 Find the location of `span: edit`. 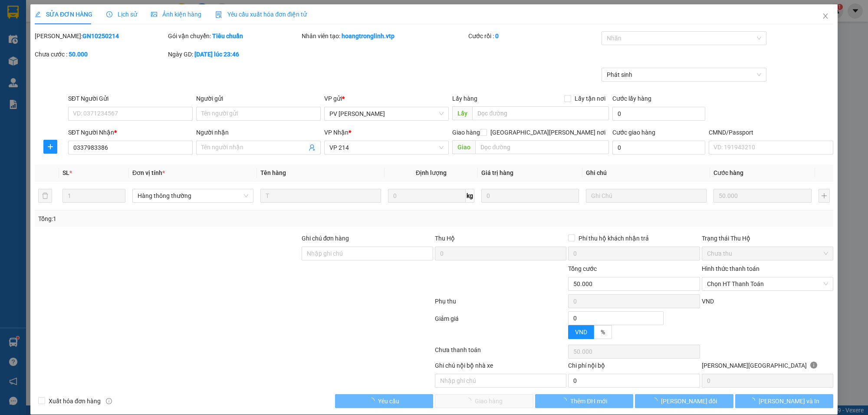

span: edit is located at coordinates (38, 14).